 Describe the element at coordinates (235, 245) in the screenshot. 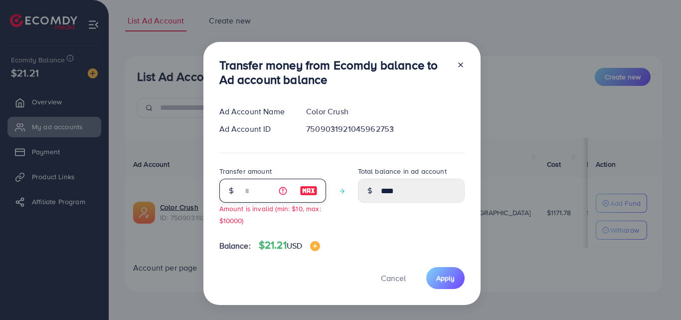

I see `span: Balance:` at that location.